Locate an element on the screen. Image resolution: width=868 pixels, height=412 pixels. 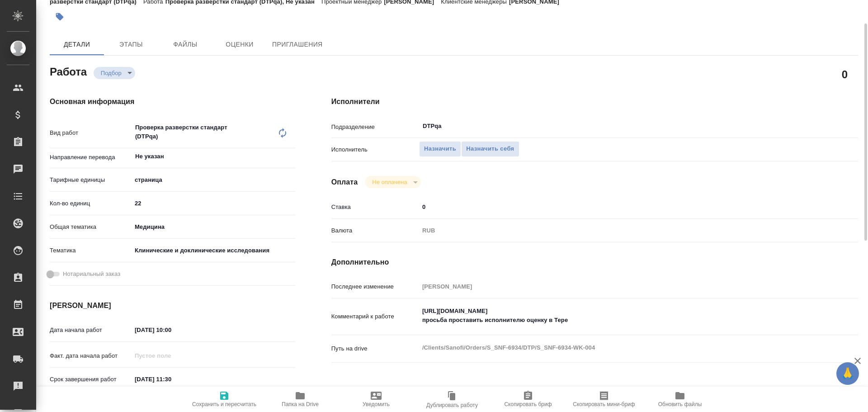
p: Дата начала работ is located at coordinates (90, 330).